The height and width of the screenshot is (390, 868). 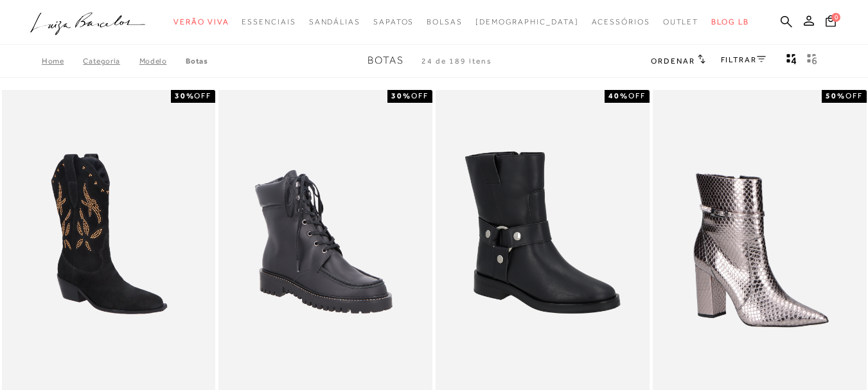 I want to click on a: Botas, so click(x=196, y=61).